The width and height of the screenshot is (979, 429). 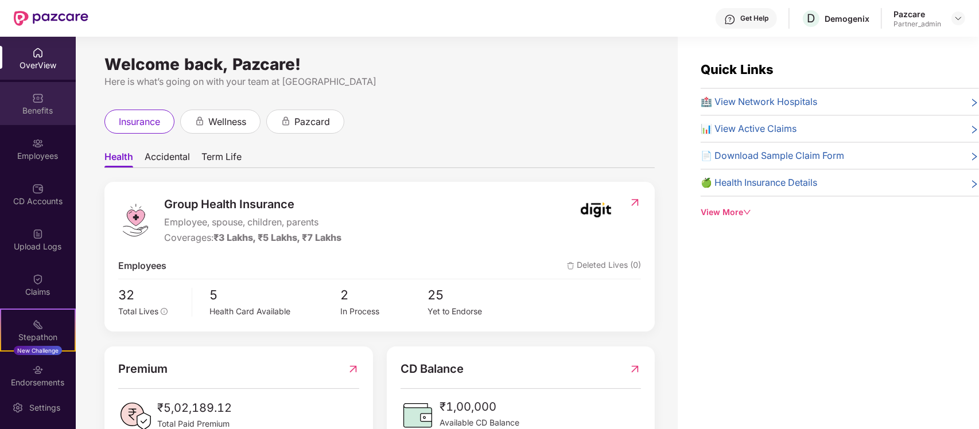 I want to click on span: 2, so click(x=384, y=295).